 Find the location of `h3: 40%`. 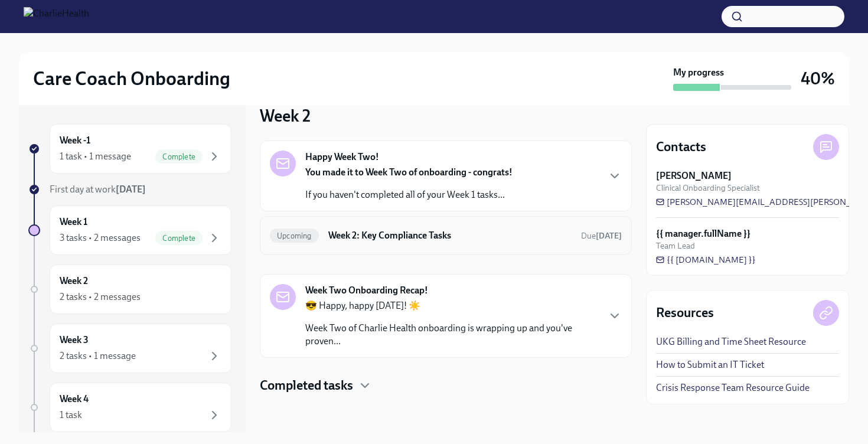

h3: 40% is located at coordinates (818, 78).